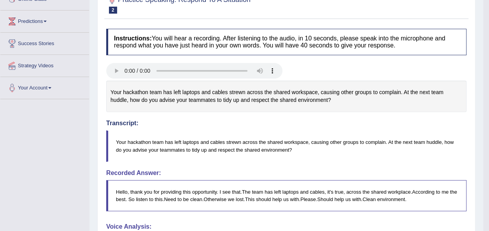  What do you see at coordinates (45, 65) in the screenshot?
I see `a: Strategy Videos` at bounding box center [45, 65].